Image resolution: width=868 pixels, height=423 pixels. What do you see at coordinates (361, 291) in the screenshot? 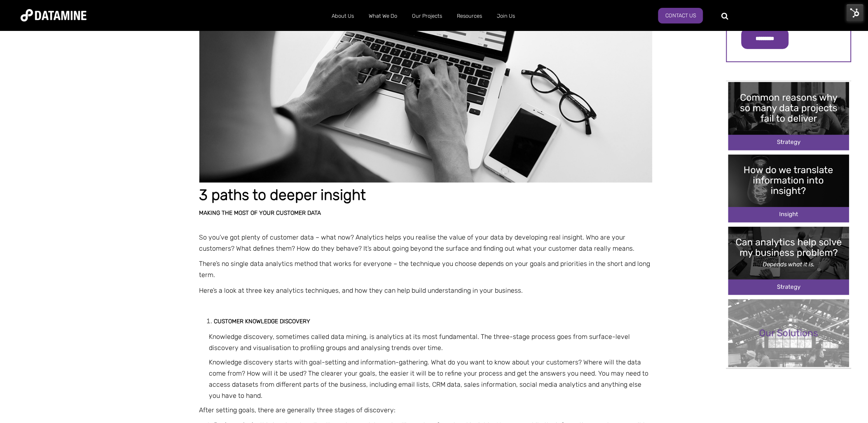
I see `span: Here’s a look at three key analytics techniques, and how they can help build understanding in you...` at bounding box center [361, 291].